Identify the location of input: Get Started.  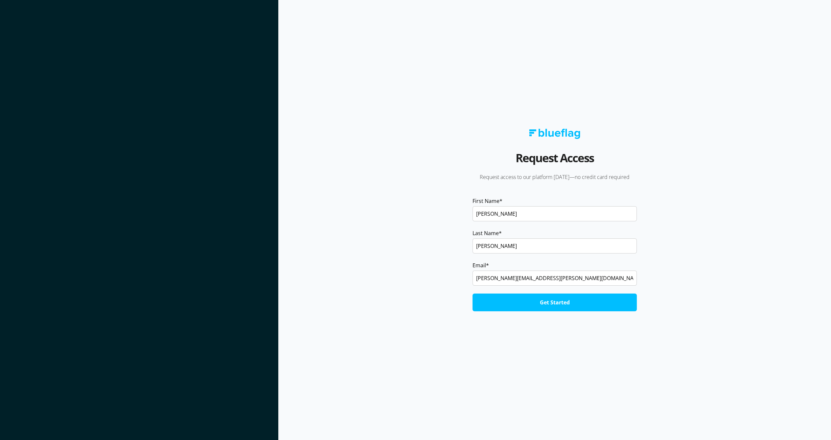
(555, 303).